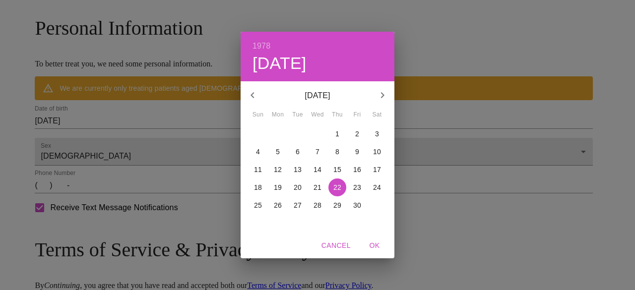  What do you see at coordinates (317, 205) in the screenshot?
I see `p: 28` at bounding box center [317, 205].